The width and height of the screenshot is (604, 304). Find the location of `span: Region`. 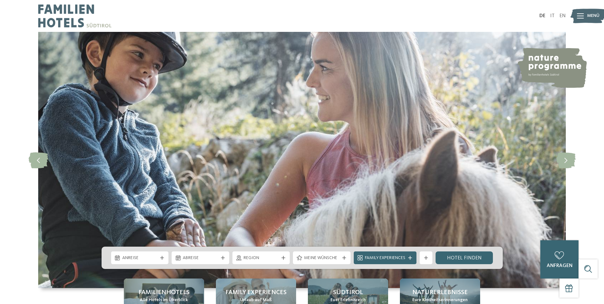

span: Region is located at coordinates (261, 258).